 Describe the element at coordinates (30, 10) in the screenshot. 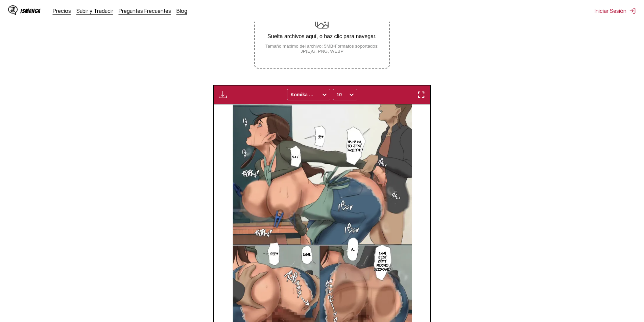

I see `a: IsManga LogoIsManga` at that location.